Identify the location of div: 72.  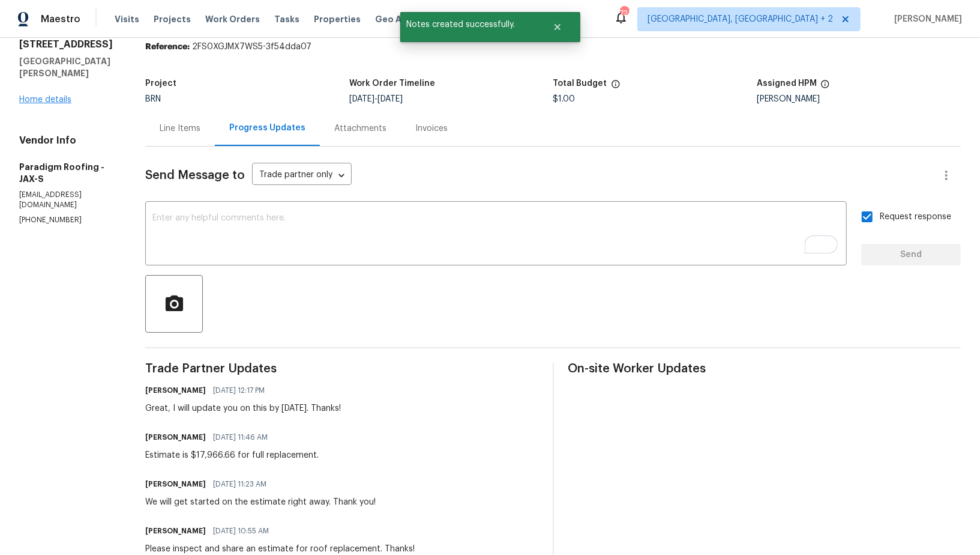
(624, 13).